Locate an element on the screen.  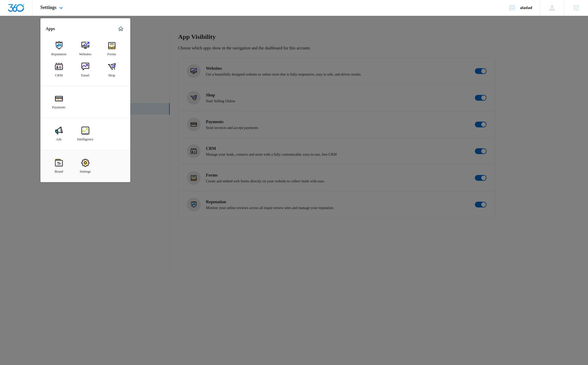
div: Forms is located at coordinates (111, 53).